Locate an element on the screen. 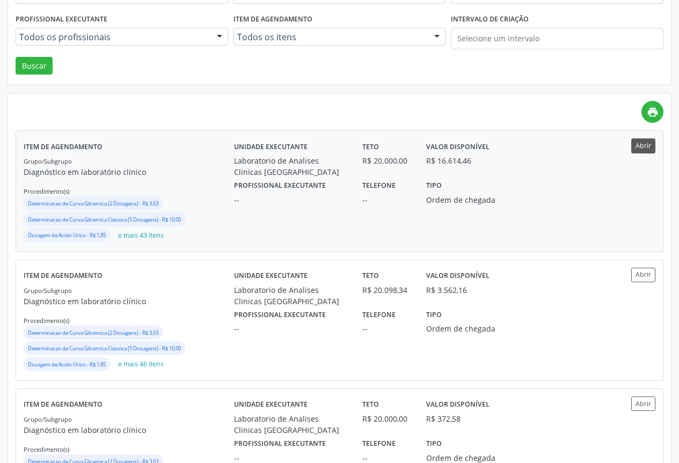 The height and width of the screenshot is (463, 679). button: Buscar is located at coordinates (34, 66).